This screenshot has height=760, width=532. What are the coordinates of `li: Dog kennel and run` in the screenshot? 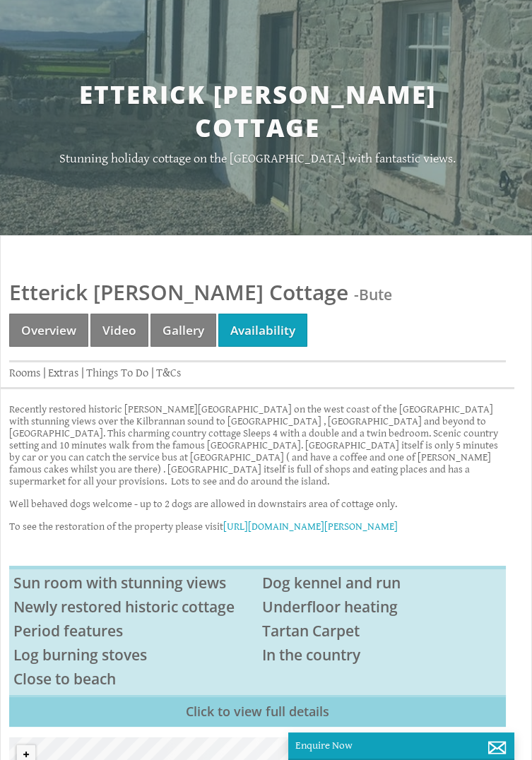 It's located at (382, 583).